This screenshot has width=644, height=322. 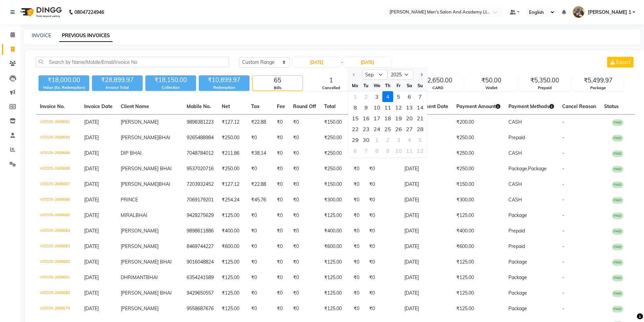 What do you see at coordinates (438, 88) in the screenshot?
I see `div: CARD` at bounding box center [438, 88].